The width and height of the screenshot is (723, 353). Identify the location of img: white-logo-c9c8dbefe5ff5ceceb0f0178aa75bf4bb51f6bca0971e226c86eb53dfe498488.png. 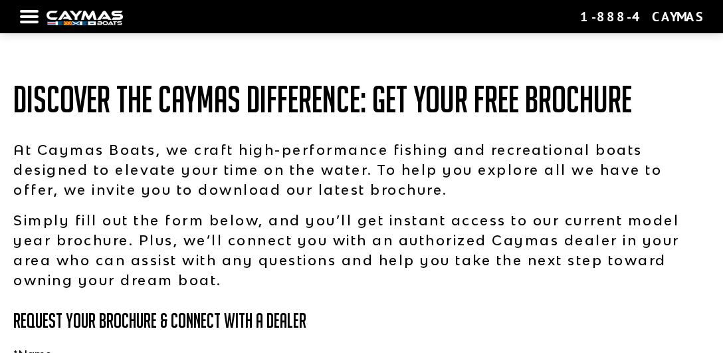
(84, 17).